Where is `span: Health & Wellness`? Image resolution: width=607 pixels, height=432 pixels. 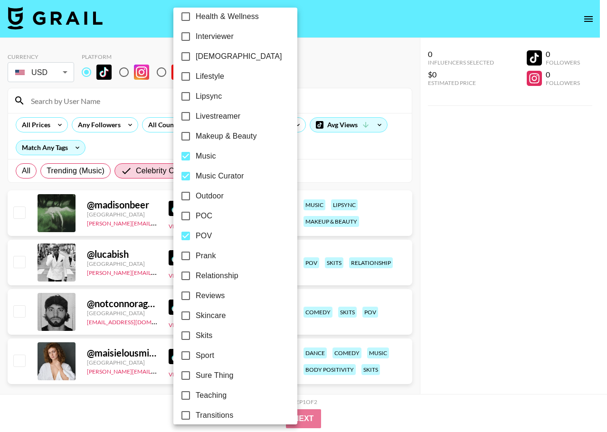 span: Health & Wellness is located at coordinates (227, 17).